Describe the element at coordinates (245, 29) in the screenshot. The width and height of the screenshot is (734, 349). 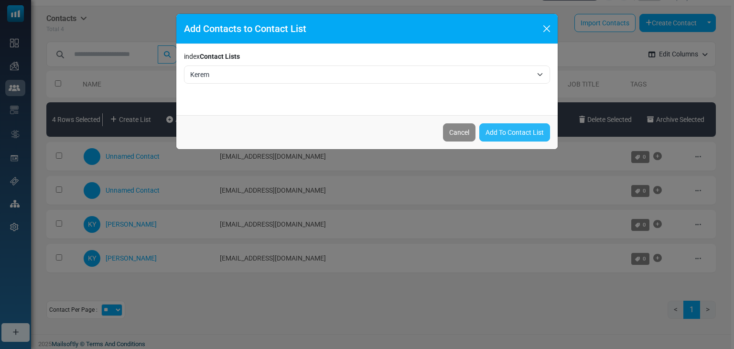
I see `h5: Add Contacts to Contact List` at that location.